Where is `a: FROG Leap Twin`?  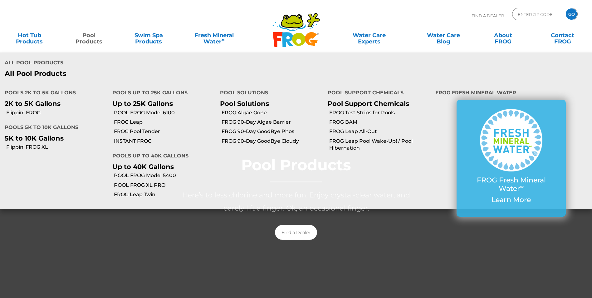 a: FROG Leap Twin is located at coordinates (164, 194).